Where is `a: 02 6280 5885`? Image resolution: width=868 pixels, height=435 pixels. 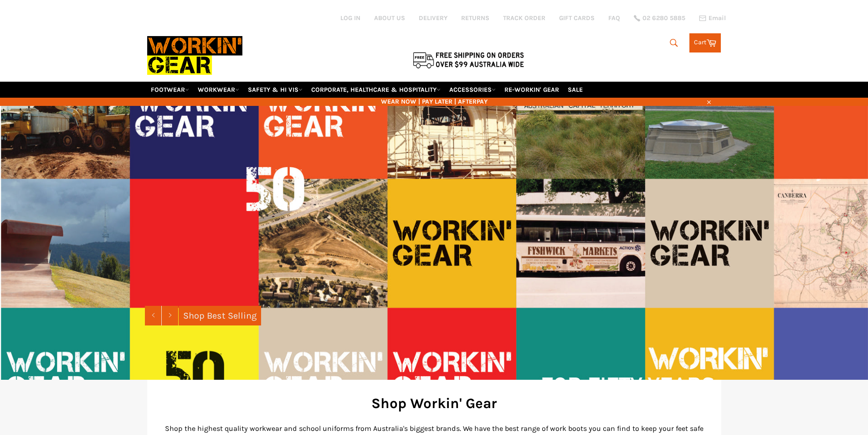 a: 02 6280 5885 is located at coordinates (659, 18).